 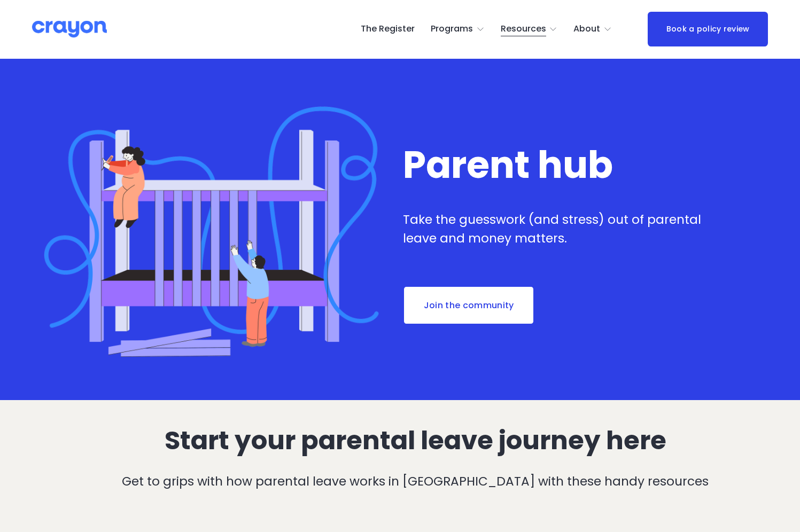 What do you see at coordinates (452, 29) in the screenshot?
I see `span: Programs` at bounding box center [452, 29].